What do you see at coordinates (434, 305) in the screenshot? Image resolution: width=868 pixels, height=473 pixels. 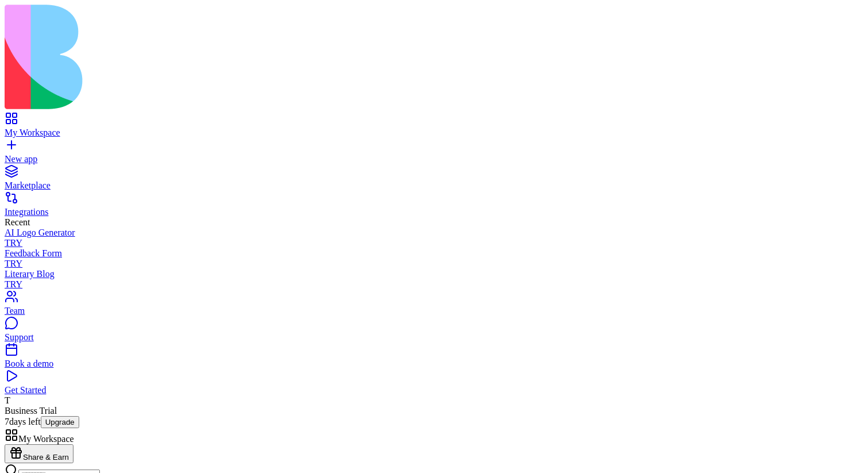 I see `a: Team` at bounding box center [434, 305].